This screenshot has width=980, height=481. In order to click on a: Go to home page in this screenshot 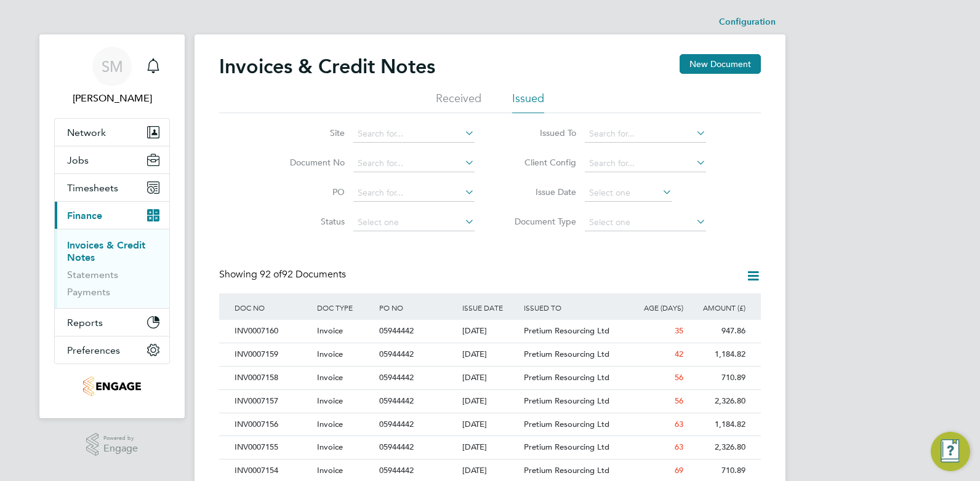, I will do `click(112, 386)`.